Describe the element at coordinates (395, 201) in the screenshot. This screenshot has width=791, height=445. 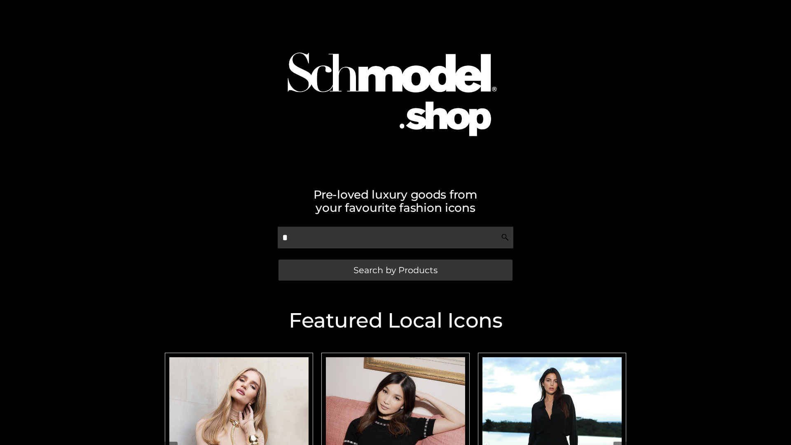
I see `h2: Pre-loved luxury goods from your favourite fashion icons` at that location.